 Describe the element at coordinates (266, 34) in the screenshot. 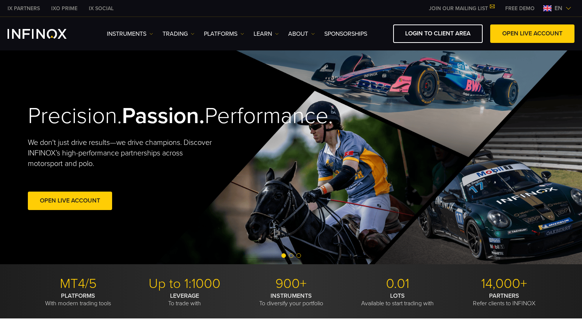

I see `a: Learn` at that location.